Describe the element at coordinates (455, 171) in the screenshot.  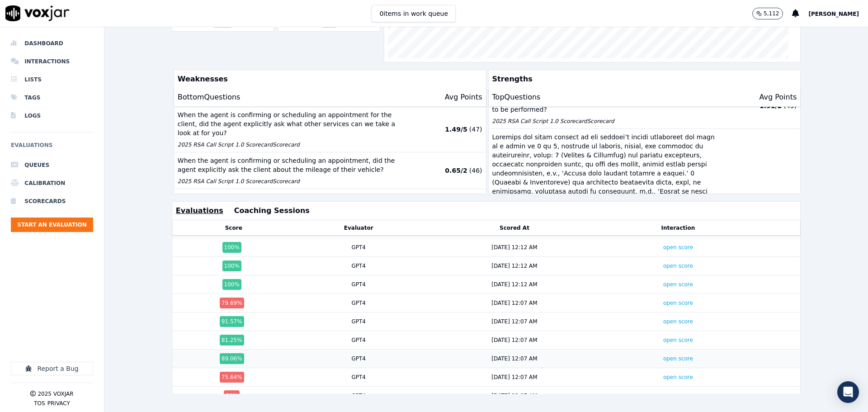
I see `p: 0.65 / 2` at that location.